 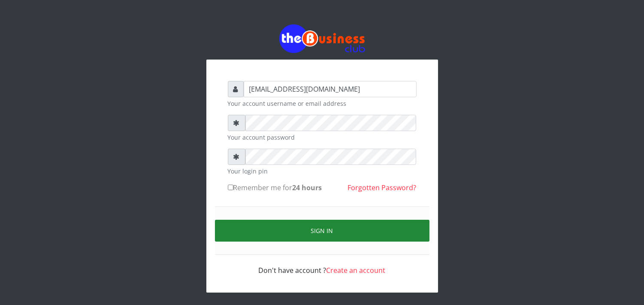 I want to click on small: Your account username or email address, so click(x=322, y=103).